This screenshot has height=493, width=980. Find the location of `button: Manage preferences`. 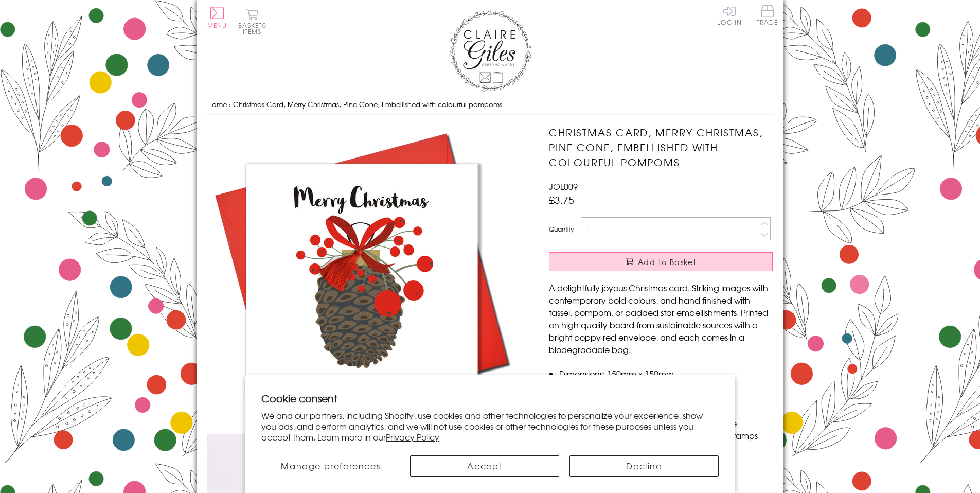

button: Manage preferences is located at coordinates (330, 466).